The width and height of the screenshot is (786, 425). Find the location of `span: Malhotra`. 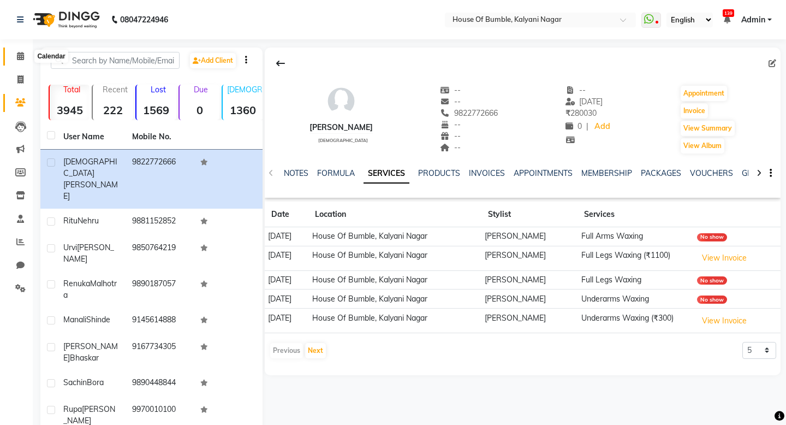

span: Malhotra is located at coordinates (90, 289).